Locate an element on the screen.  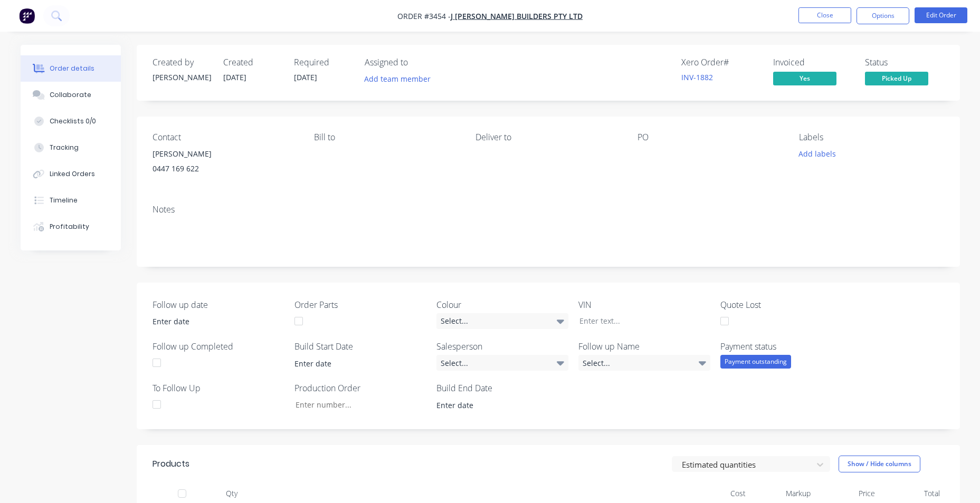
label: Follow up Completed is located at coordinates (219, 346).